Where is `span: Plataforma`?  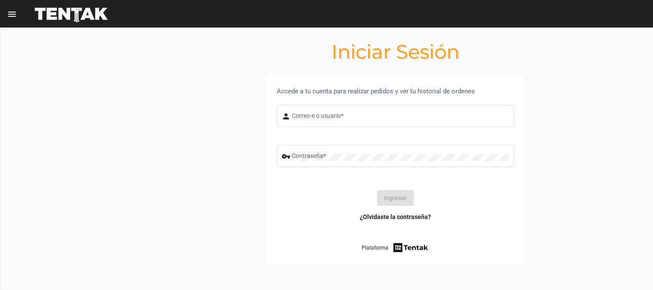
span: Plataforma is located at coordinates (375, 248).